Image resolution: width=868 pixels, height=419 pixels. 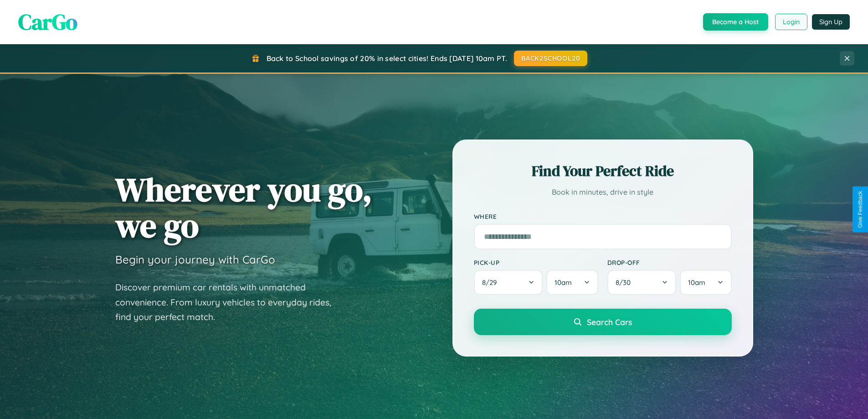 I want to click on label: Pick-up, so click(x=536, y=262).